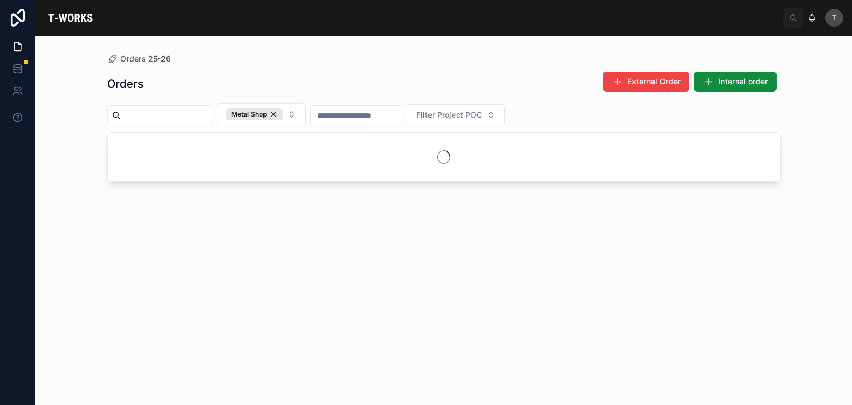 The height and width of the screenshot is (405, 852). I want to click on button: Unselect METAL_SHOP, so click(255, 114).